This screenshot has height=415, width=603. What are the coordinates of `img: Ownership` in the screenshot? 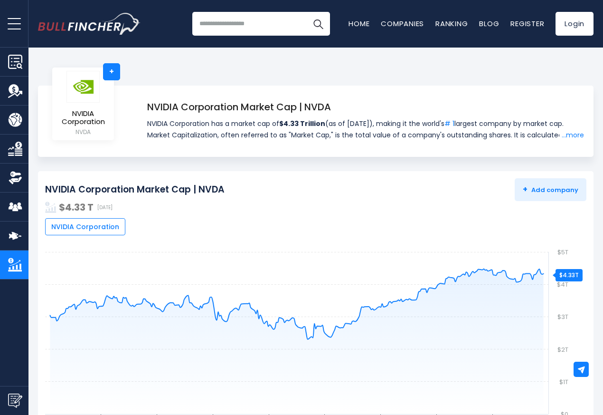 It's located at (15, 178).